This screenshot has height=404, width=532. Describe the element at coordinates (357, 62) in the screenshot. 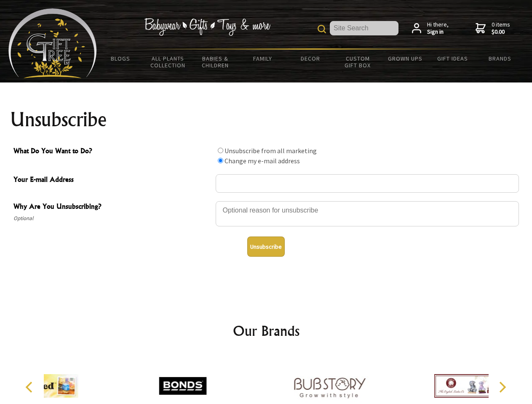

I see `a: Custom Gift Box` at that location.